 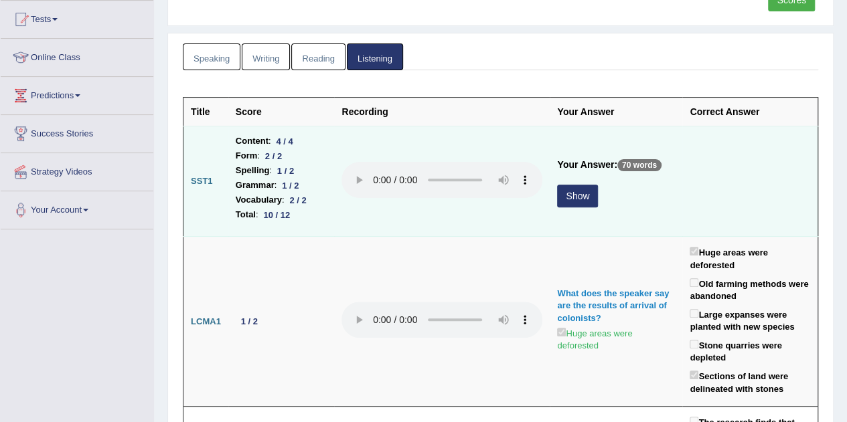 What do you see at coordinates (212, 57) in the screenshot?
I see `a: Speaking` at bounding box center [212, 57].